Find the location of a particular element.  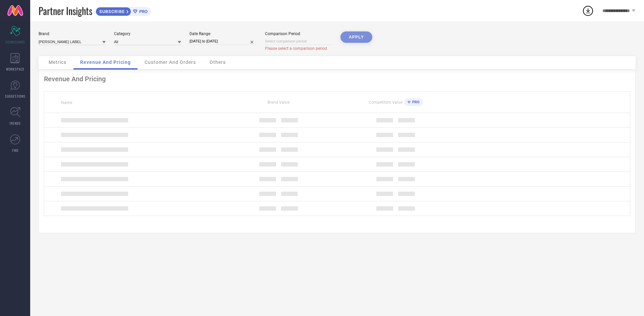

span: Name is located at coordinates (66, 103).